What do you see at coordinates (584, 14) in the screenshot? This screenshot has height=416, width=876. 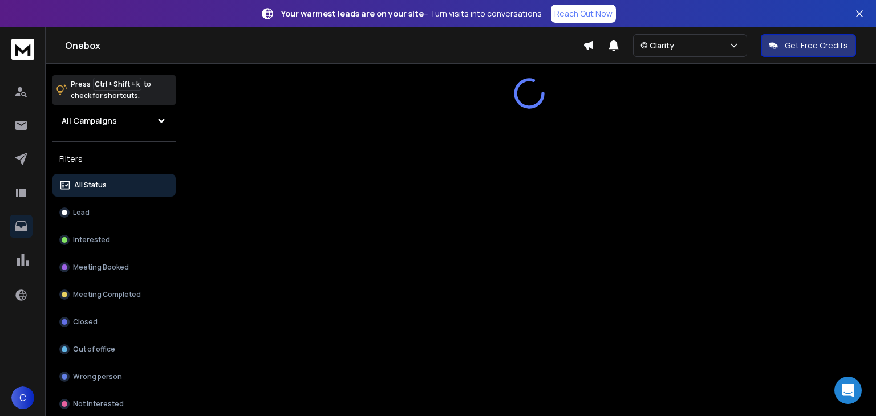 I see `a: Reach Out Now` at bounding box center [584, 14].